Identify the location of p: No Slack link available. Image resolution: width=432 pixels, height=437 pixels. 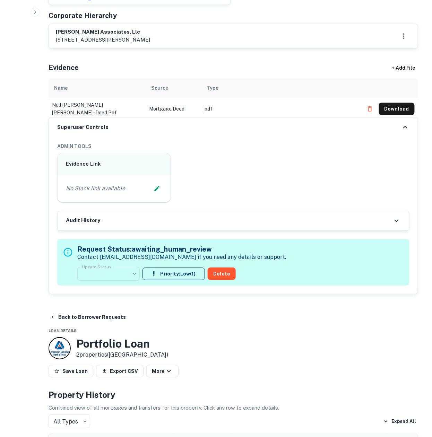
(95, 189).